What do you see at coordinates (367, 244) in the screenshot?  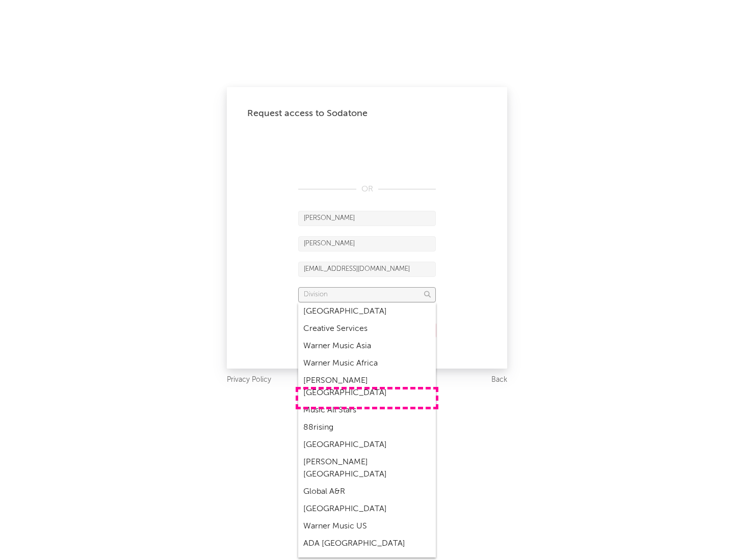 I see `input: Last Name` at bounding box center [367, 244].